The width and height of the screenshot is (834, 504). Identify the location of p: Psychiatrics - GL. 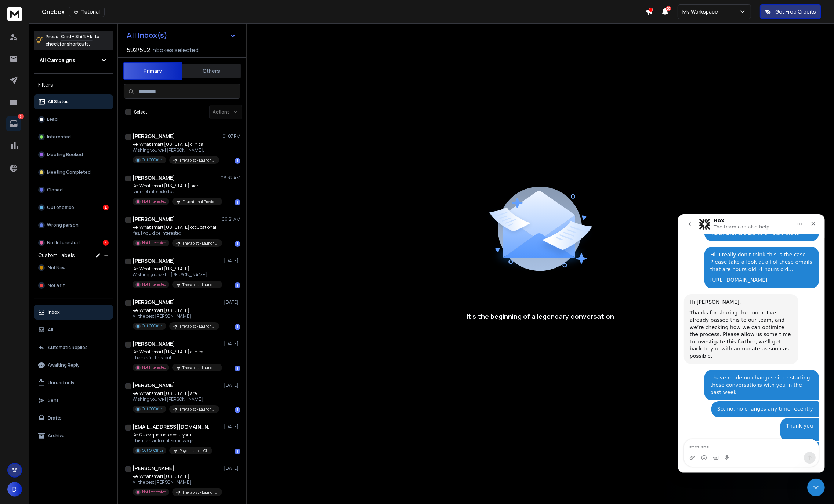
(193, 450).